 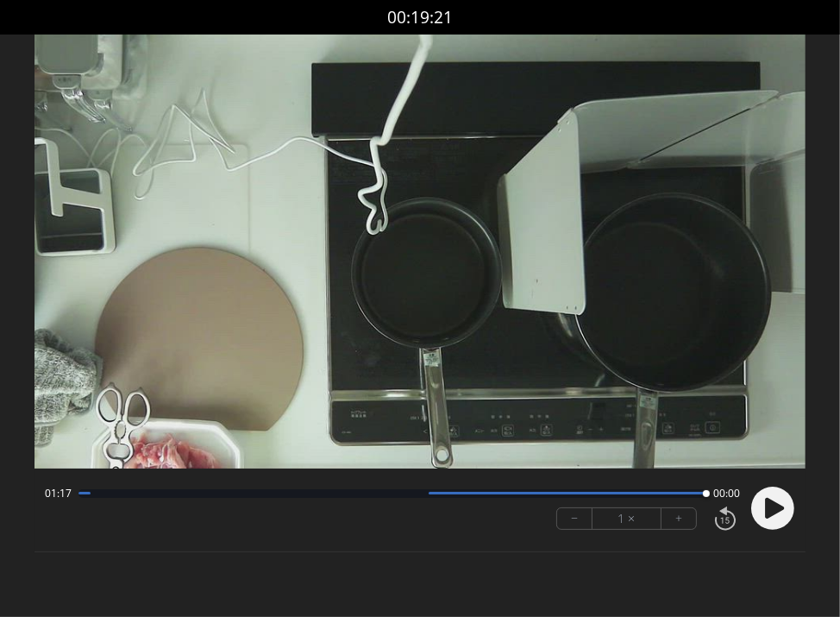 I want to click on span: 00:00, so click(x=725, y=493).